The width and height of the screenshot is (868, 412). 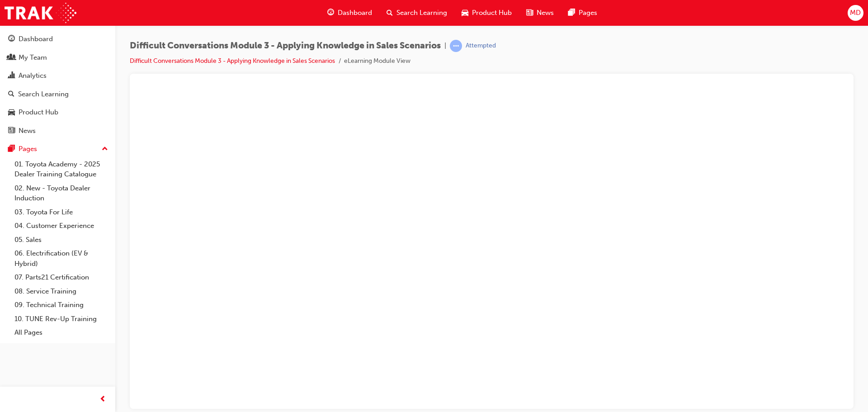 What do you see at coordinates (28, 149) in the screenshot?
I see `div: Pages` at bounding box center [28, 149].